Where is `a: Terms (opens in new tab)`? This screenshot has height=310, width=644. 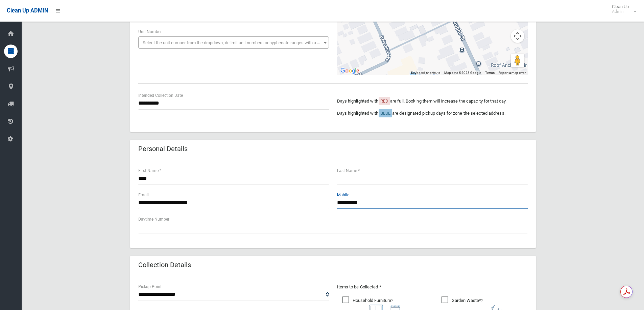 a: Terms (opens in new tab) is located at coordinates (489, 73).